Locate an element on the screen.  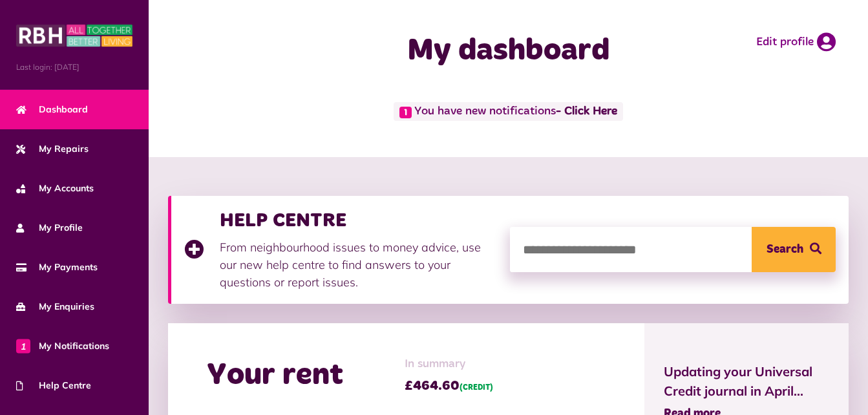
p: From neighbourhood issues to money advice, use our new help centre to find answers to your questi... is located at coordinates (358, 264).